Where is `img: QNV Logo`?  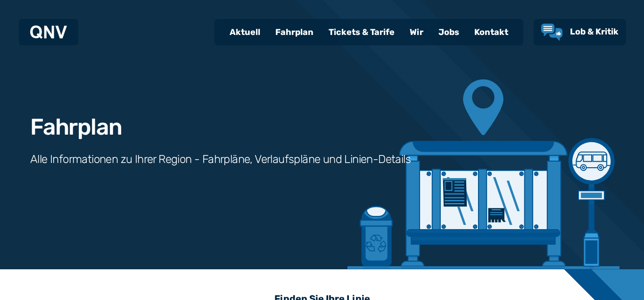 img: QNV Logo is located at coordinates (49, 32).